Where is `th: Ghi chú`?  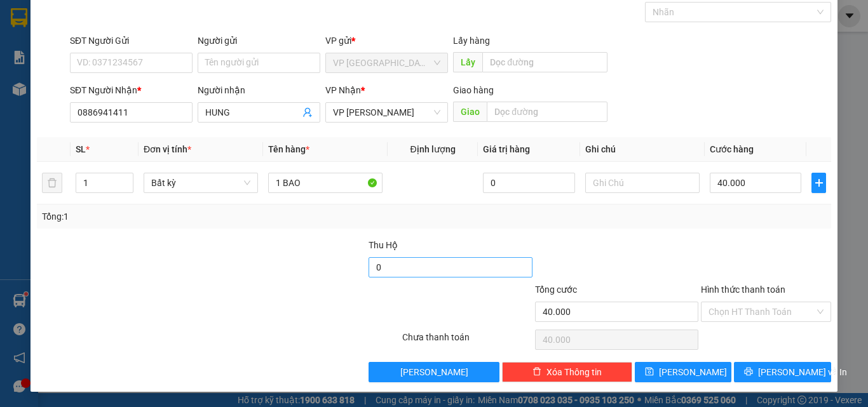 th: Ghi chú is located at coordinates (643, 149).